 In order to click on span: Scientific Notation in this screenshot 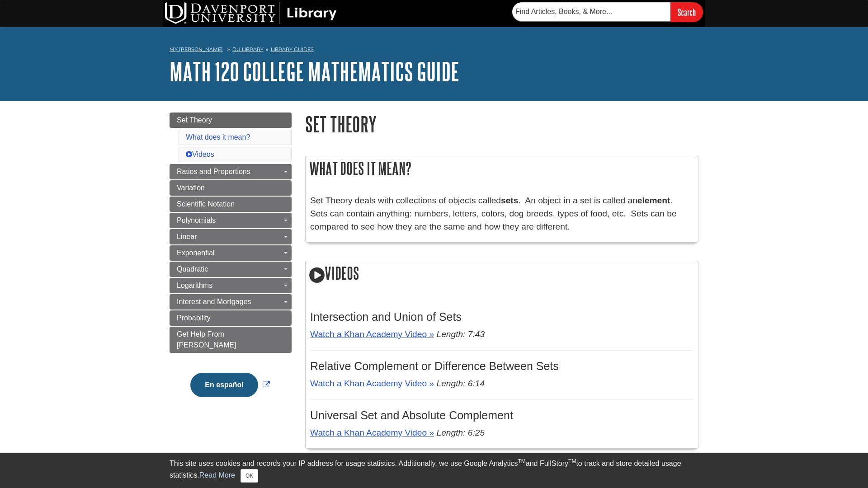, I will do `click(205, 204)`.